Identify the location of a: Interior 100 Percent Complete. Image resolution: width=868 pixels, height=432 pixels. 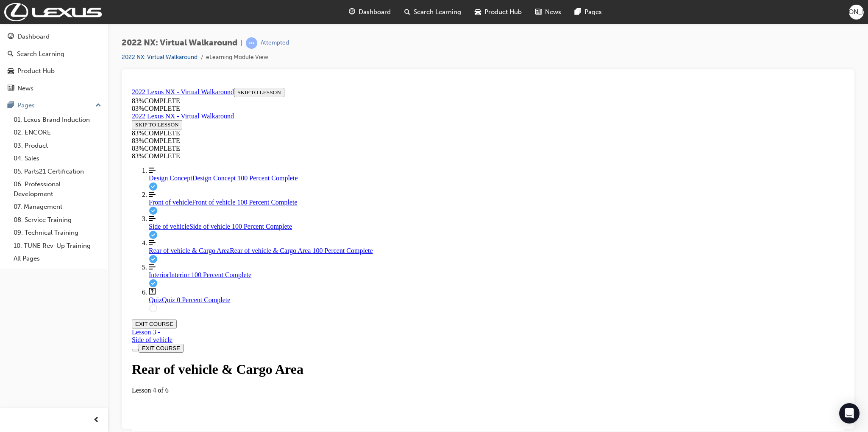
(368, 187).